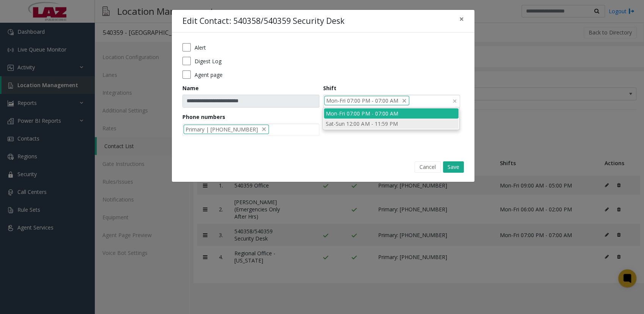 Image resolution: width=644 pixels, height=314 pixels. I want to click on label: Alert, so click(200, 47).